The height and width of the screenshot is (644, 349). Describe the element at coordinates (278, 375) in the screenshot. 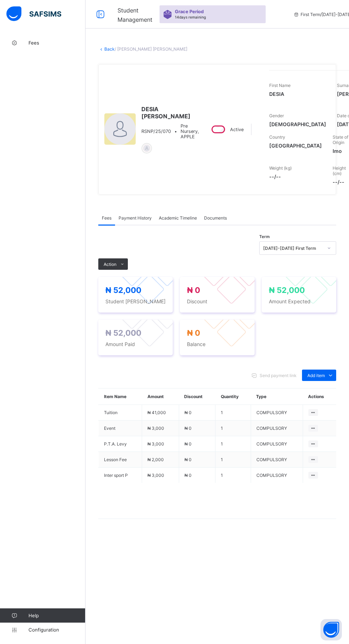

I see `span: Send payment link` at that location.